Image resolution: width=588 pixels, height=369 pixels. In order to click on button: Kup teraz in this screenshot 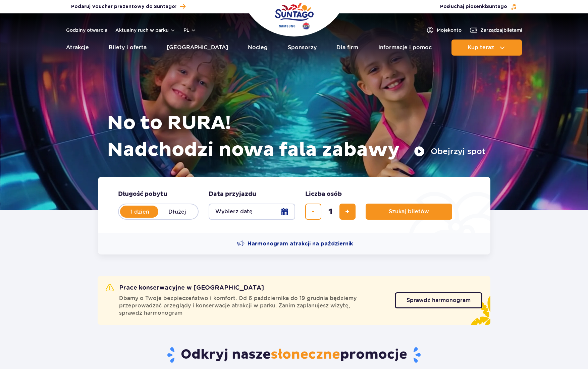, I will do `click(486, 48)`.